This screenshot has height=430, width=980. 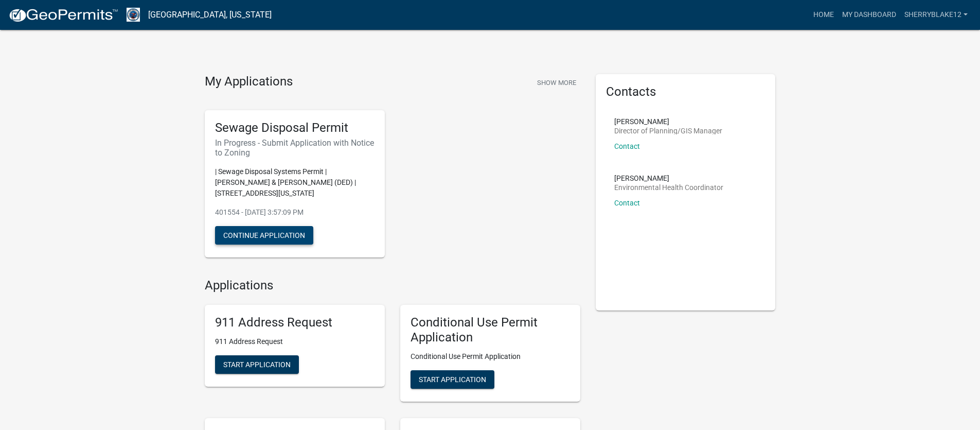 What do you see at coordinates (249, 82) in the screenshot?
I see `h4: My Applications` at bounding box center [249, 82].